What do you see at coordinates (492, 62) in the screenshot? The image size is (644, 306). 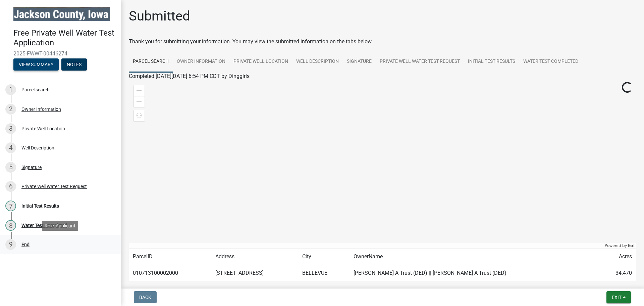 I see `a: Initial Test Results` at bounding box center [492, 62].